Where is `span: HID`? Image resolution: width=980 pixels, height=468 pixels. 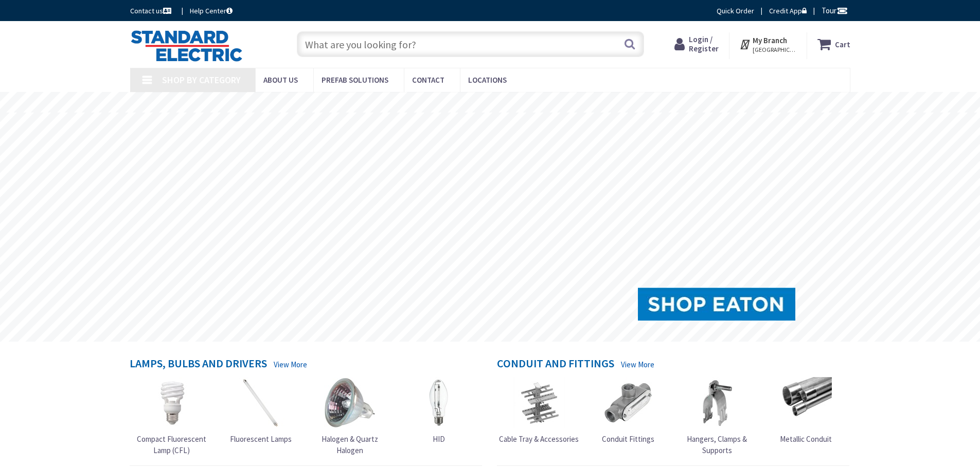
span: HID is located at coordinates (439, 439).